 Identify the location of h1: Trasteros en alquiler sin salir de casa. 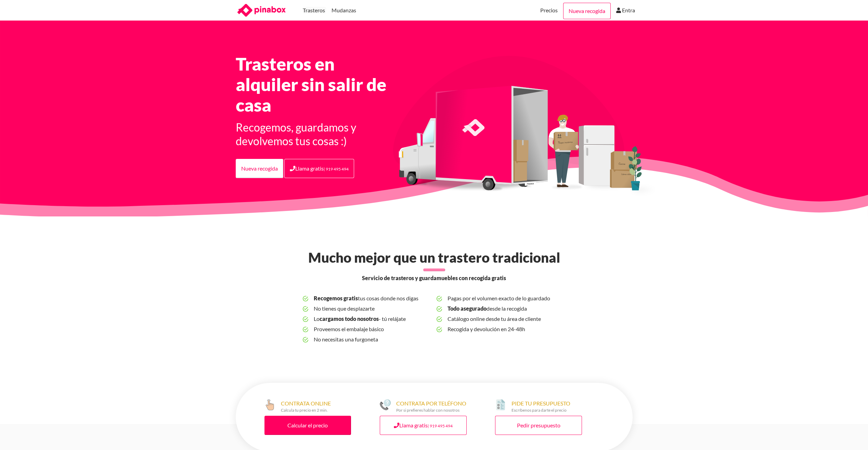
(316, 85).